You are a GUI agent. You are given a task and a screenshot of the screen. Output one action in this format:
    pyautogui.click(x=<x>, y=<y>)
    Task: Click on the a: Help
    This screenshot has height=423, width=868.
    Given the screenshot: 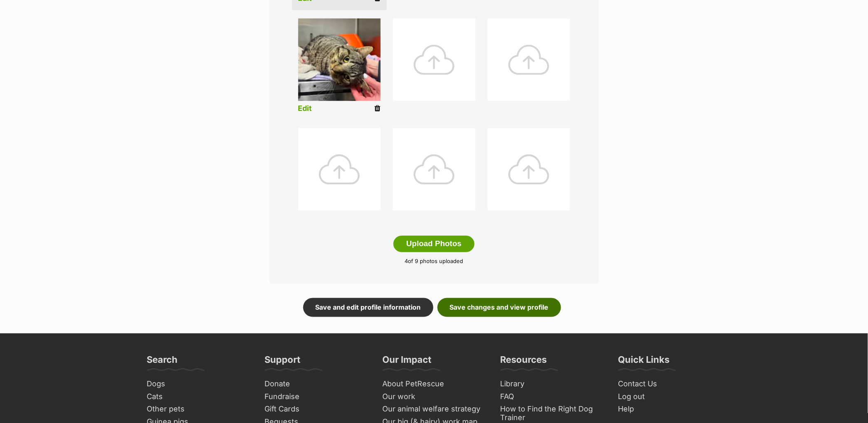 What is the action you would take?
    pyautogui.click(x=670, y=409)
    